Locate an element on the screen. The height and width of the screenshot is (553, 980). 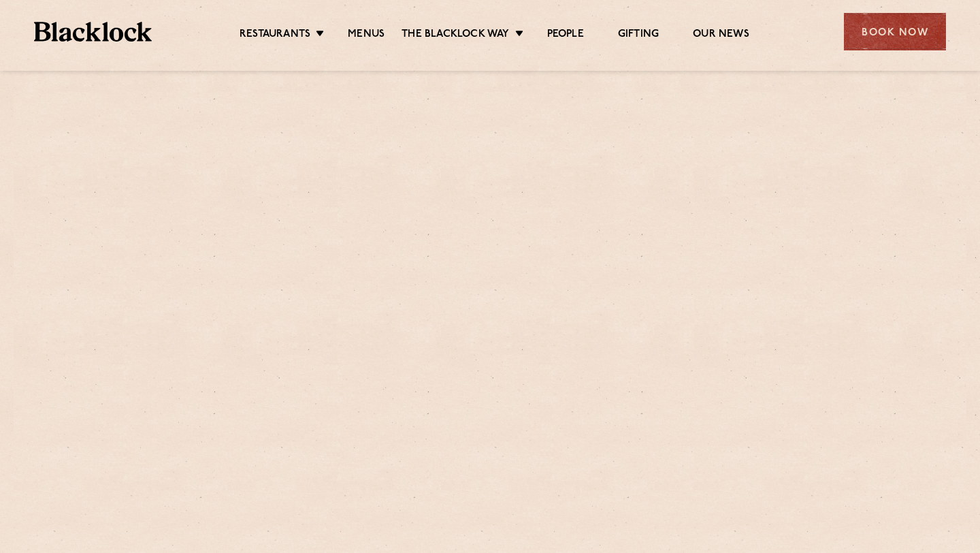
a: Our News is located at coordinates (721, 36).